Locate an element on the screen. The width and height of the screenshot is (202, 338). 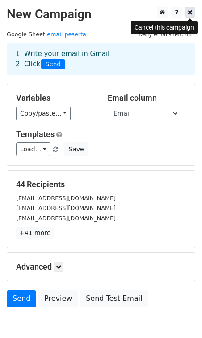
div: Chat Widget is located at coordinates (180, 316).